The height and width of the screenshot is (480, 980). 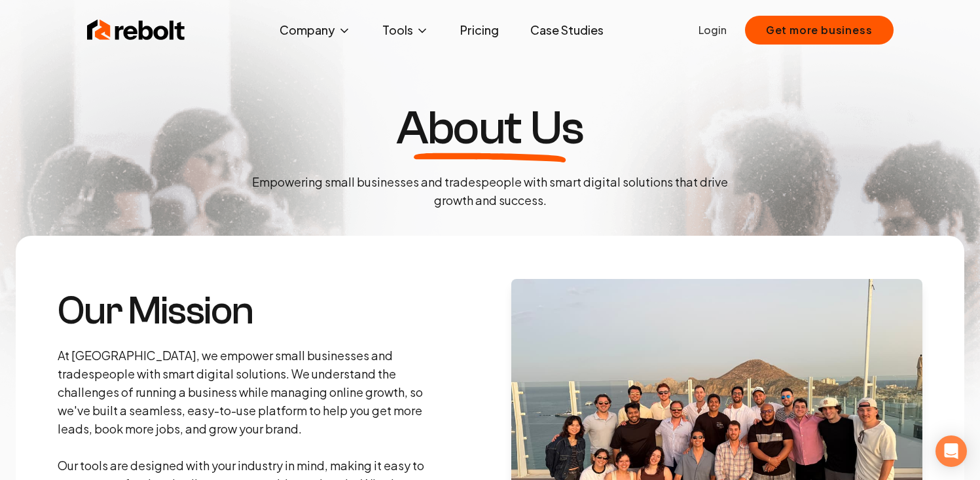 What do you see at coordinates (405, 30) in the screenshot?
I see `button: Tools` at bounding box center [405, 30].